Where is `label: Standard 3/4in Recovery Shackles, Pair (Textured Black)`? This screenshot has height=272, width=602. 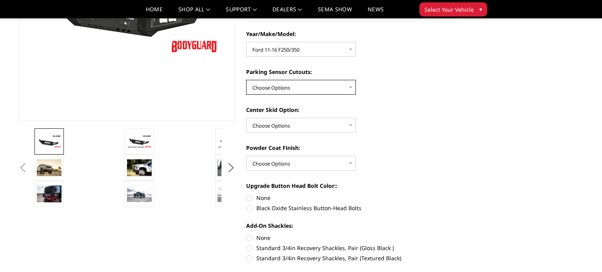 label: Standard 3/4in Recovery Shackles, Pair (Textured Black) is located at coordinates (354, 258).